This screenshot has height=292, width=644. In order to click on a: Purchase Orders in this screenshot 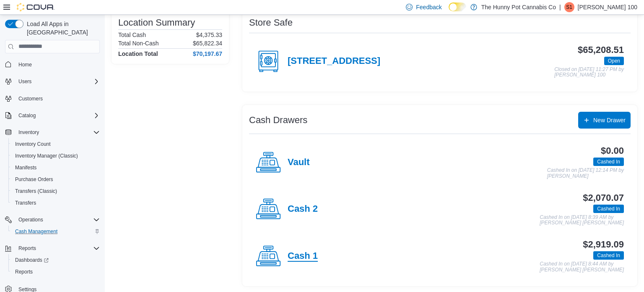, I will do `click(34, 179)`.